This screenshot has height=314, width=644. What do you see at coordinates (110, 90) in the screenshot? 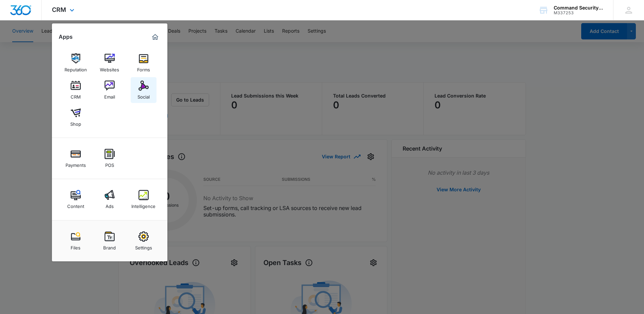
I see `a: Email` at bounding box center [110, 90].